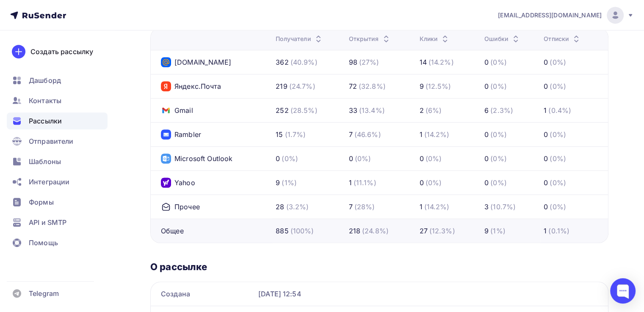 Image resolution: width=644 pixels, height=312 pixels. What do you see at coordinates (353, 62) in the screenshot?
I see `div: 98` at bounding box center [353, 62].